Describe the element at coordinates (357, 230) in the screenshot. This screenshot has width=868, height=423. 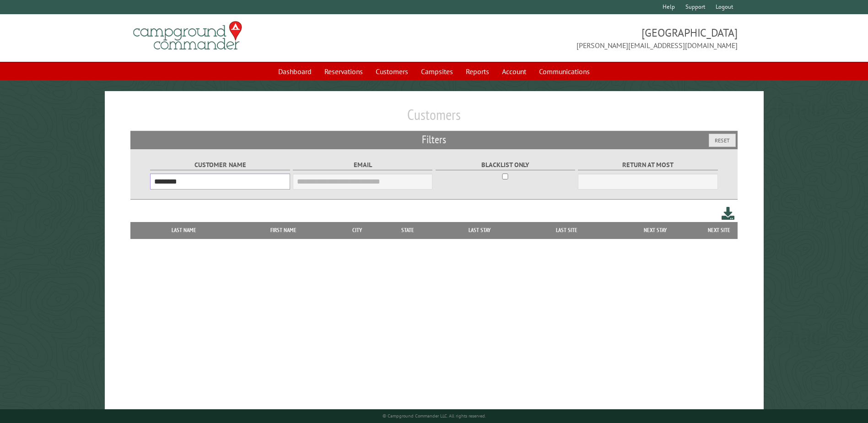
I see `th: City` at that location.